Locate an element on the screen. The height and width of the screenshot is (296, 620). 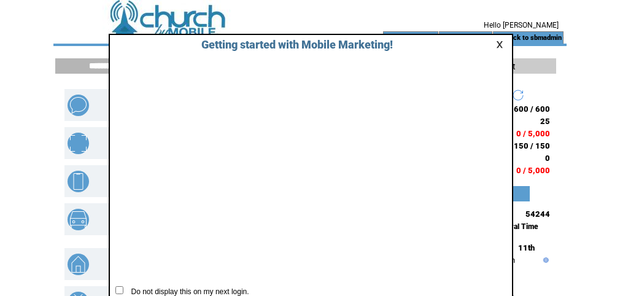
img: vehicle-listing.png is located at coordinates (78, 219).